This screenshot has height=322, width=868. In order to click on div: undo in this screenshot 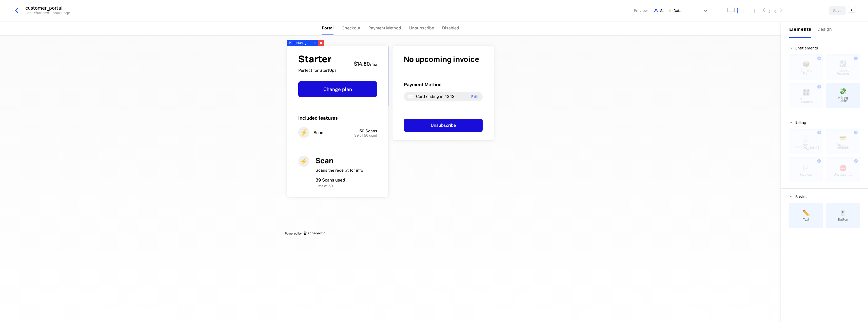, I will do `click(767, 10)`.